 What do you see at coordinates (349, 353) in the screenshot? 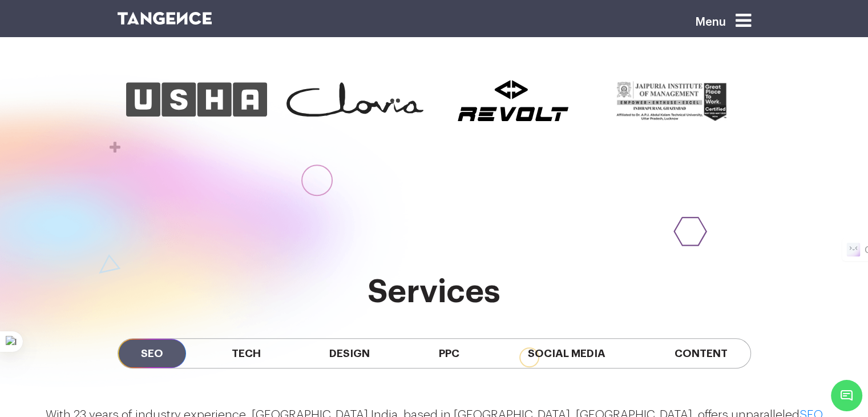
I see `span: Design` at bounding box center [349, 353].